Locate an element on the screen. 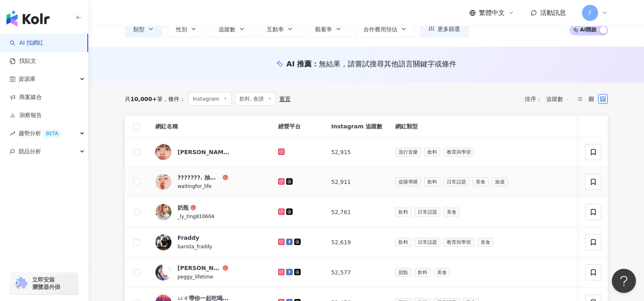 This screenshot has width=644, height=301. img: chrome extension is located at coordinates (20, 283).